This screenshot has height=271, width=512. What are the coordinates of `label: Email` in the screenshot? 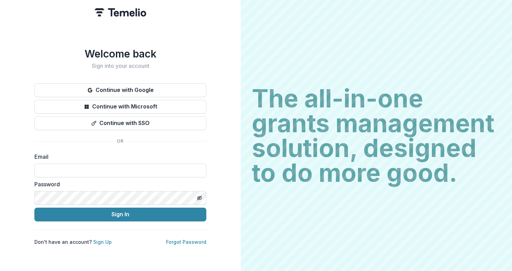 It's located at (118, 157).